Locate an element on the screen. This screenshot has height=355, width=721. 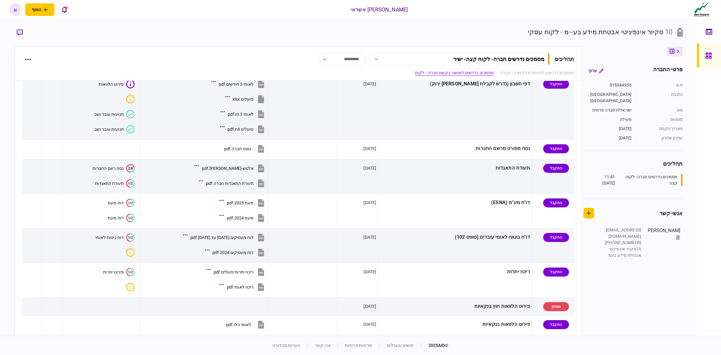
button: 1/2פירוט יתרות is located at coordinates (119, 272).